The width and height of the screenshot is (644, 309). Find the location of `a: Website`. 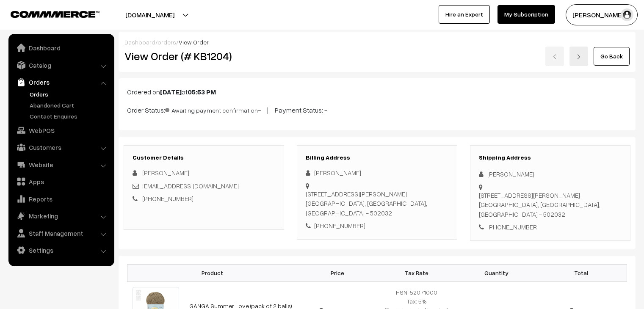

a: Website is located at coordinates (61, 164).